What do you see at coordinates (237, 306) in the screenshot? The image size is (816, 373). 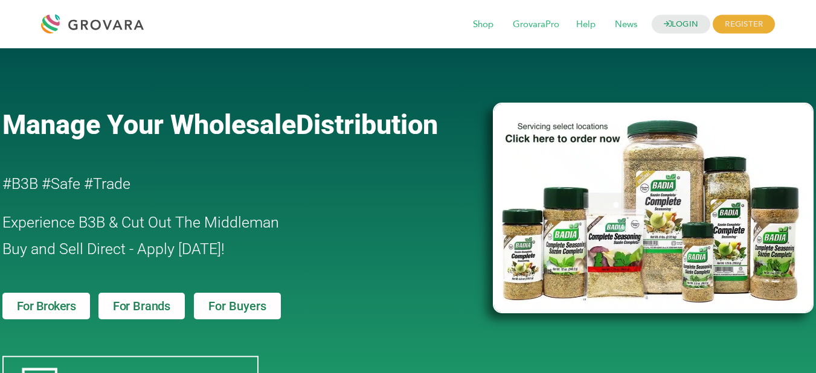 I see `span: For Buyers` at bounding box center [237, 306].